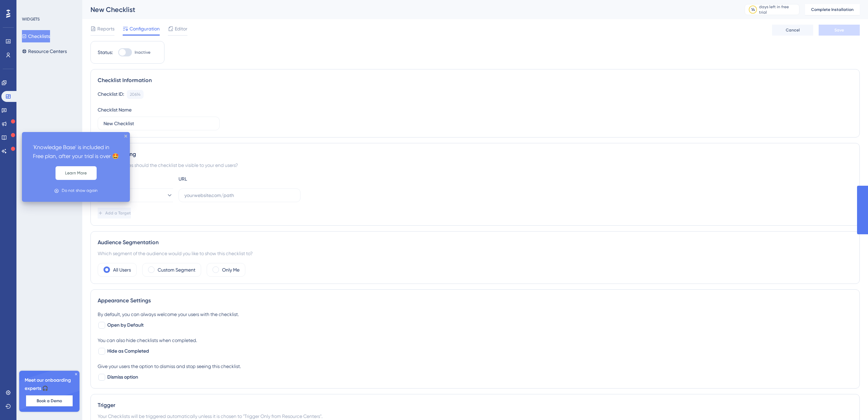  Describe the element at coordinates (44, 51) in the screenshot. I see `button: Resource Centers` at that location.